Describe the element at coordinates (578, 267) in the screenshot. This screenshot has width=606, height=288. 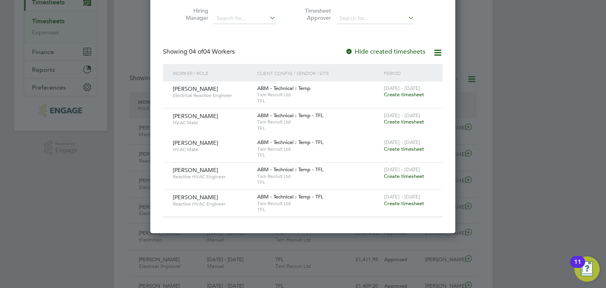
I see `div: 11` at that location.